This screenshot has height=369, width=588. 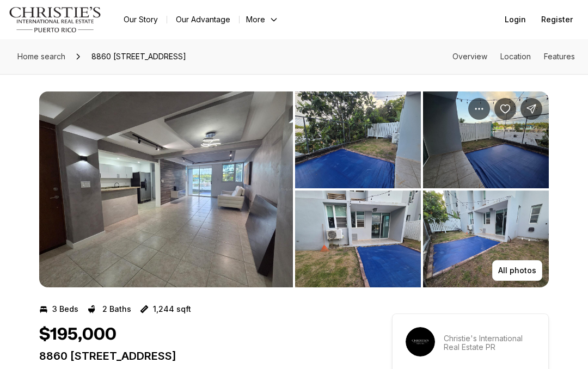 I want to click on button: Property options, so click(x=479, y=109).